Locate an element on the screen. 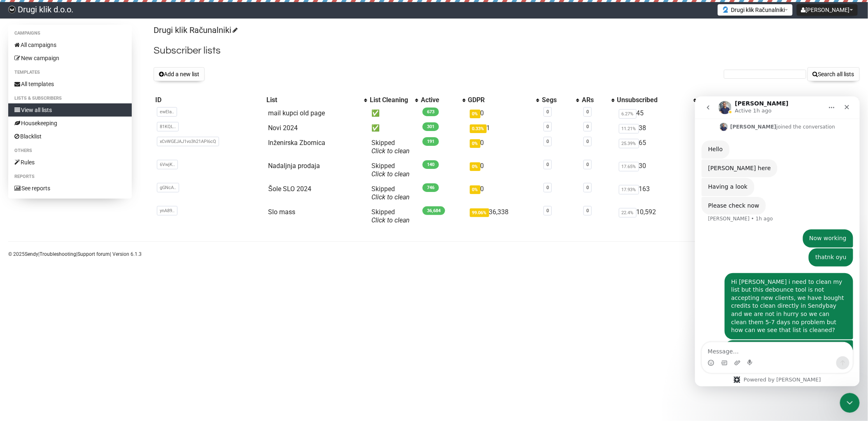 This screenshot has height=421, width=868. li: Campaigns is located at coordinates (70, 33).